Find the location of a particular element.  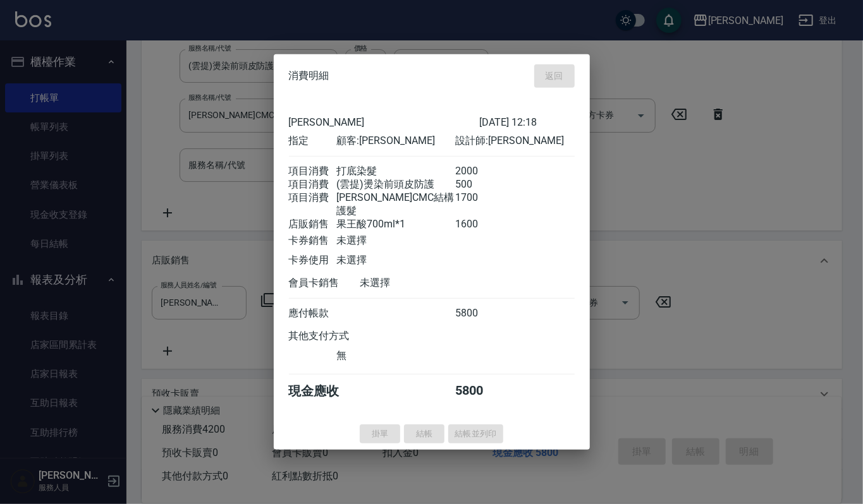

div: 打底染髮 is located at coordinates (396, 171).